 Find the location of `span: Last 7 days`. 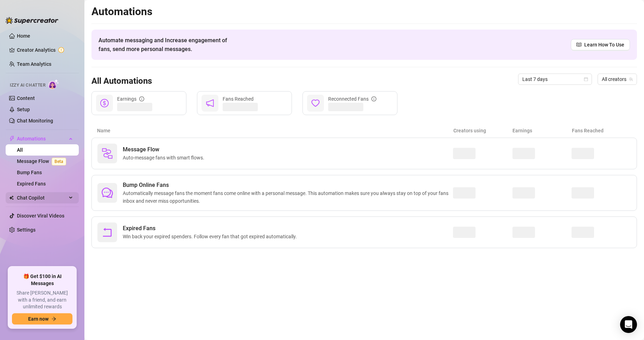

span: Last 7 days is located at coordinates (555, 79).